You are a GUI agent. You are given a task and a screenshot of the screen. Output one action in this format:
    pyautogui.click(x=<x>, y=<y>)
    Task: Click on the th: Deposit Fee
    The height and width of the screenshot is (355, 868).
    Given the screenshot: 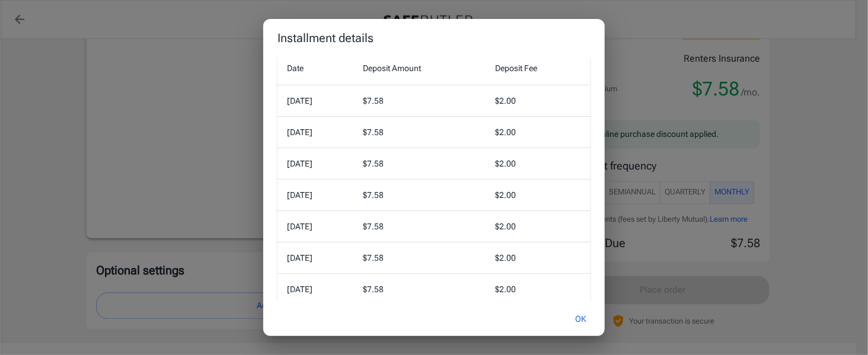 What is the action you would take?
    pyautogui.click(x=538, y=68)
    